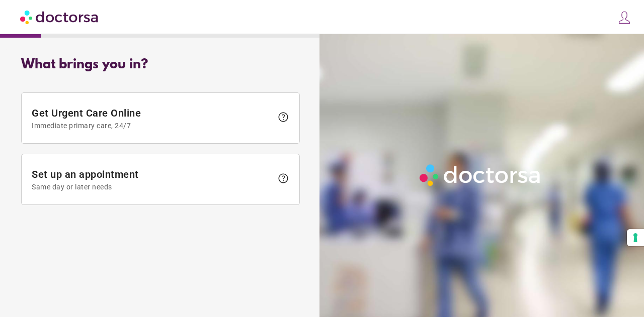  What do you see at coordinates (160, 65) in the screenshot?
I see `div: What brings you in?` at bounding box center [160, 65].